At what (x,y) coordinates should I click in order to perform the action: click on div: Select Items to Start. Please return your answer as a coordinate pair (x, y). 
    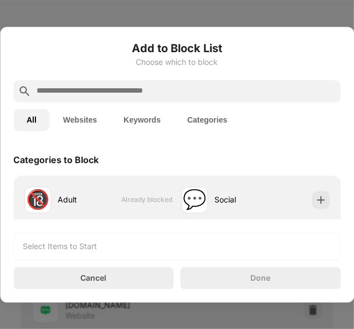
    Looking at the image, I should click on (60, 246).